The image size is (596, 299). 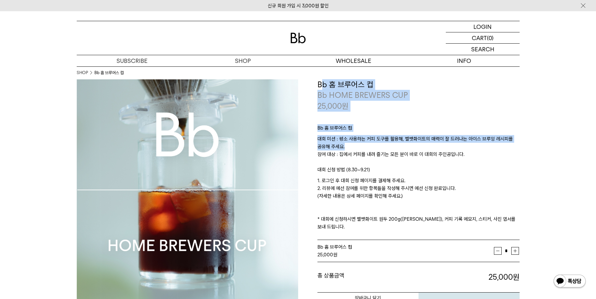 I want to click on button: 감소, so click(x=498, y=251).